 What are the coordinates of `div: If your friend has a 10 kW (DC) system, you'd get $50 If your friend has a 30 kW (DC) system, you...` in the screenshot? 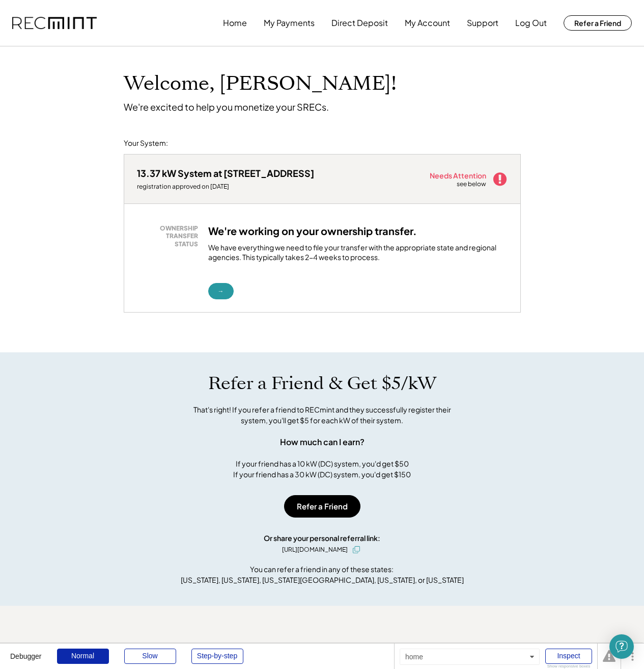 It's located at (322, 469).